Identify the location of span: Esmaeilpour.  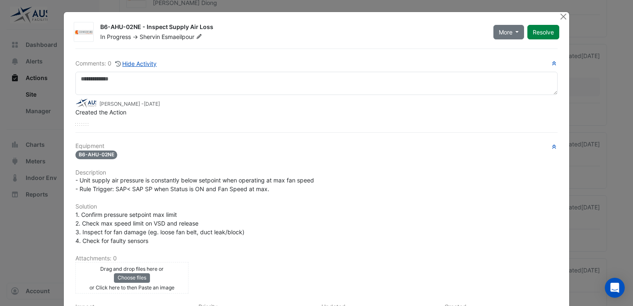
(183, 37).